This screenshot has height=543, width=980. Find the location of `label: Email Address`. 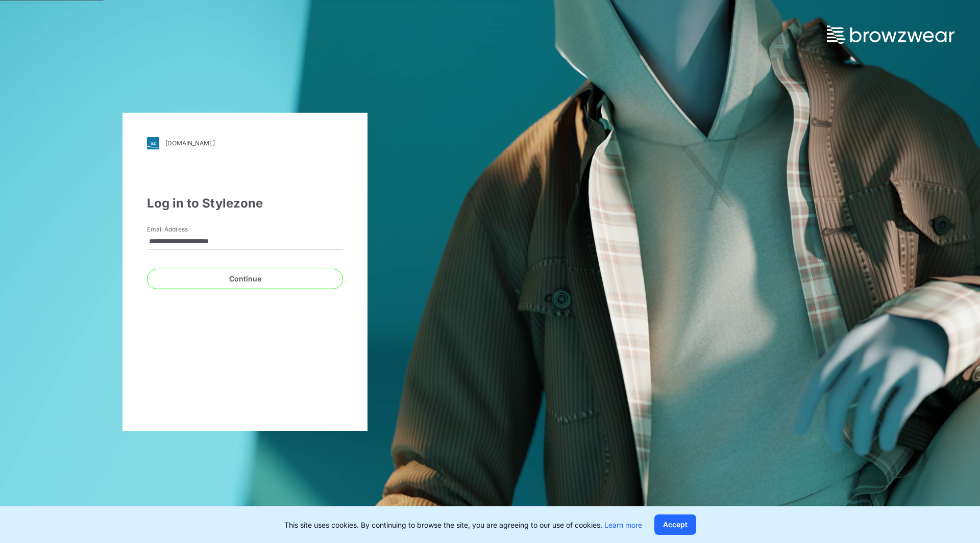

label: Email Address is located at coordinates (183, 230).